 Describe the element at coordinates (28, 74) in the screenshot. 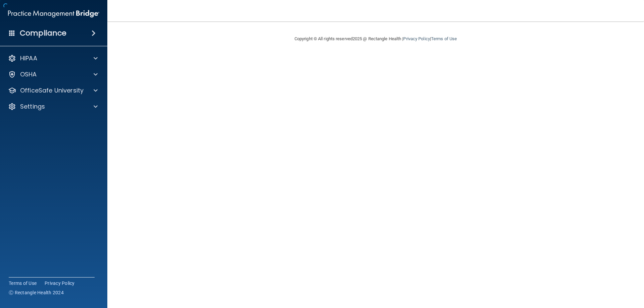

I see `p: OSHA` at that location.